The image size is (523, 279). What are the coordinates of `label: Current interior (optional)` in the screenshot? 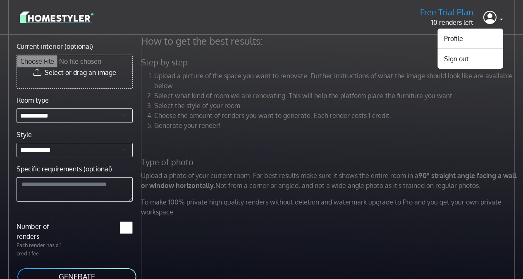 It's located at (55, 46).